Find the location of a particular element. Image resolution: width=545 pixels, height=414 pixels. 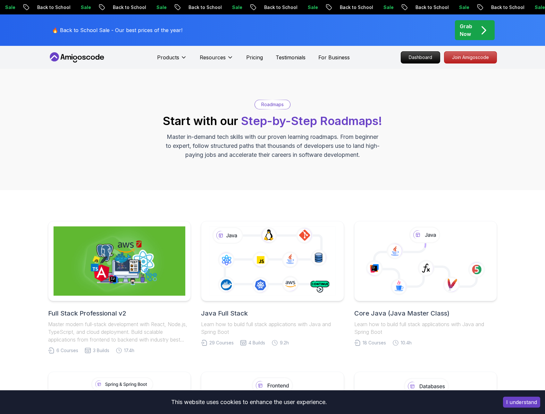

p: Grab Now is located at coordinates (465, 30).